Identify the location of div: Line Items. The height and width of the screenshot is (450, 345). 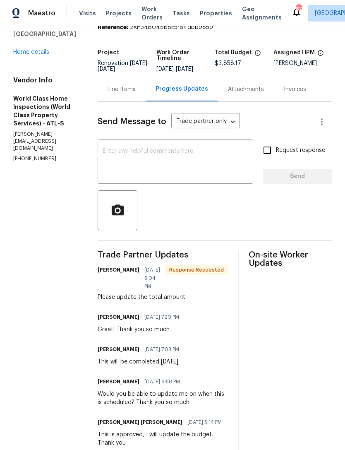
(122, 89).